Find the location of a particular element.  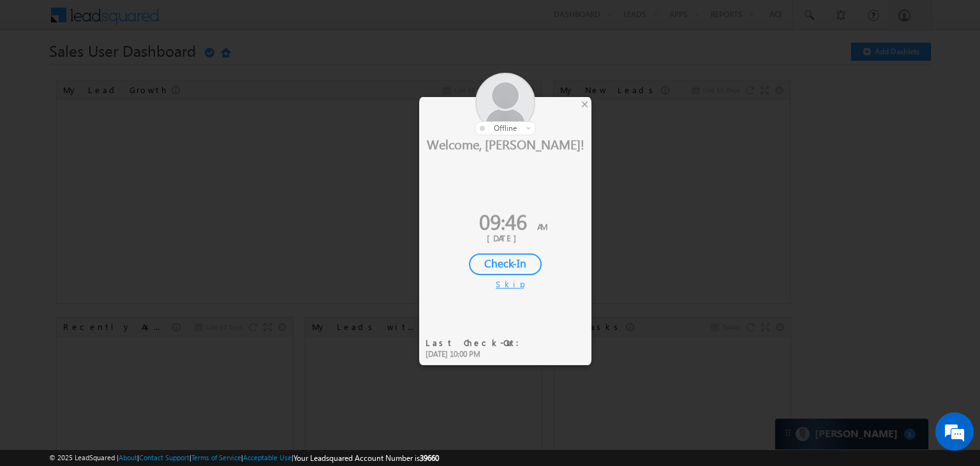

div: Skip is located at coordinates (506, 284).